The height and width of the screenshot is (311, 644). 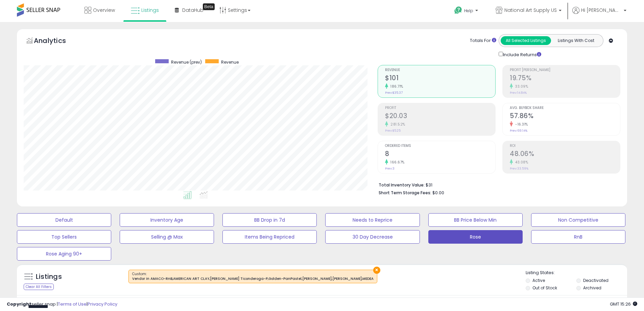 What do you see at coordinates (576, 273) in the screenshot?
I see `p: Listing States:` at bounding box center [576, 273].